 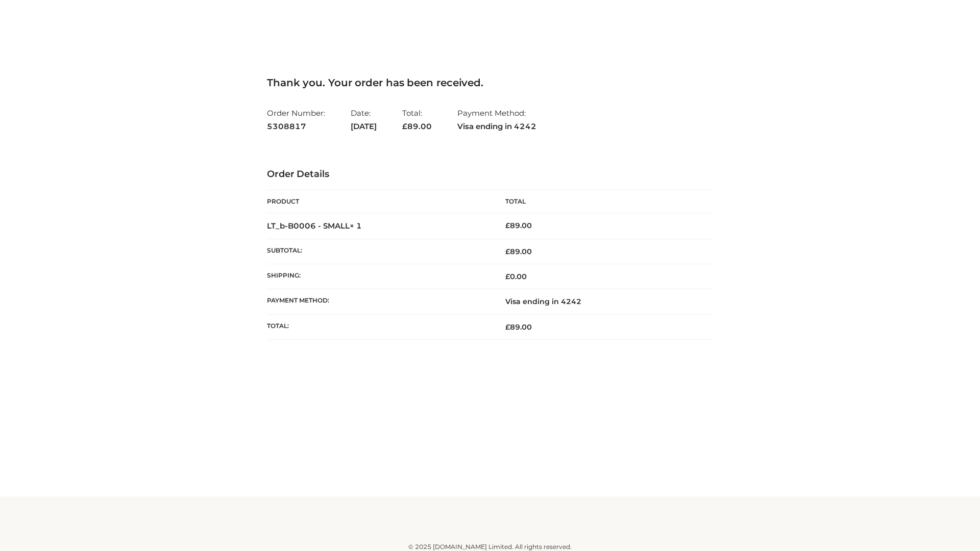 What do you see at coordinates (496, 119) in the screenshot?
I see `li: Payment Method:` at bounding box center [496, 119].